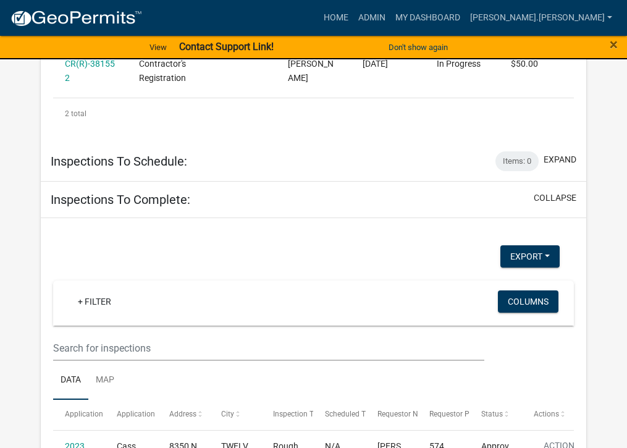 This screenshot has height=448, width=627. I want to click on a: Admin, so click(372, 18).